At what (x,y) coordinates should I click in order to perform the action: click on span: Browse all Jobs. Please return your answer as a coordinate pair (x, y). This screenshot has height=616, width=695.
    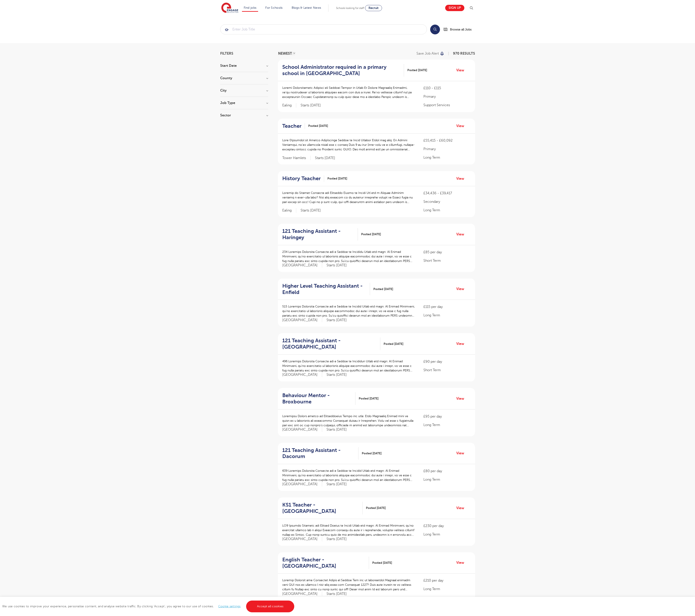
    Looking at the image, I should click on (461, 30).